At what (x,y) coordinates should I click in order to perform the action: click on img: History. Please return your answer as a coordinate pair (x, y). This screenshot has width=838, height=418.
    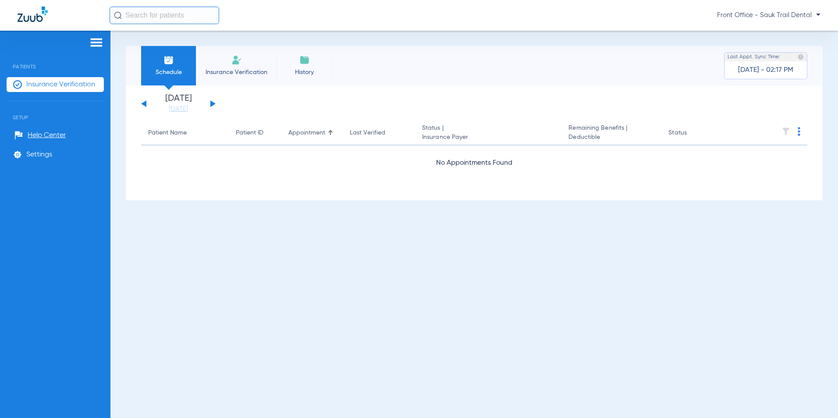
    Looking at the image, I should click on (305, 60).